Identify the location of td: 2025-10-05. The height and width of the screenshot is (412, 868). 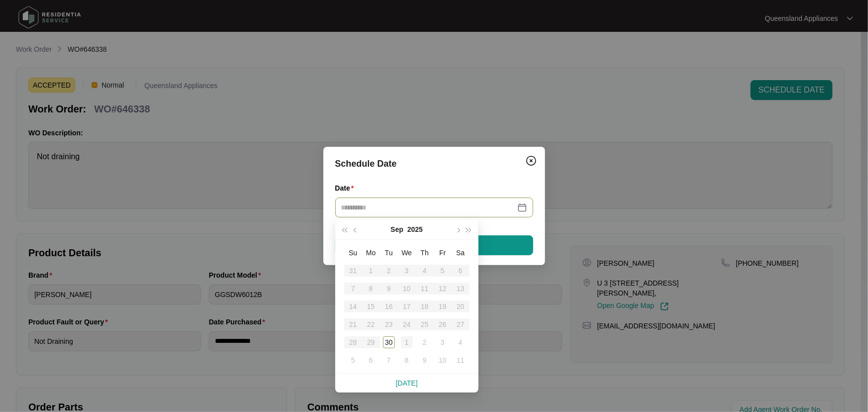
(353, 360).